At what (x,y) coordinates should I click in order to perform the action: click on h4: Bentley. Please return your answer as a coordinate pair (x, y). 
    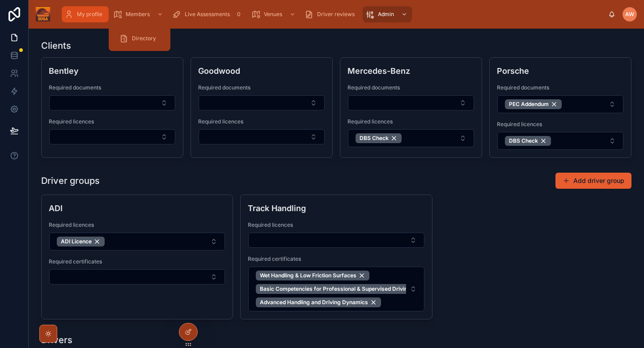
    Looking at the image, I should click on (112, 71).